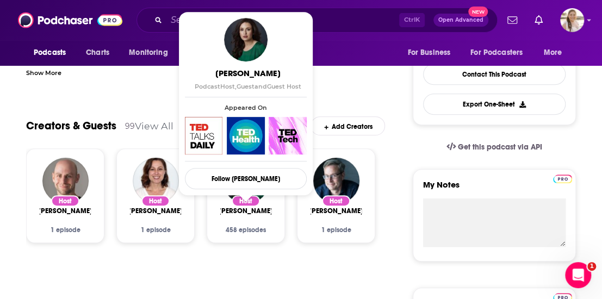  I want to click on img: Manoush Zomorodi, so click(155, 180).